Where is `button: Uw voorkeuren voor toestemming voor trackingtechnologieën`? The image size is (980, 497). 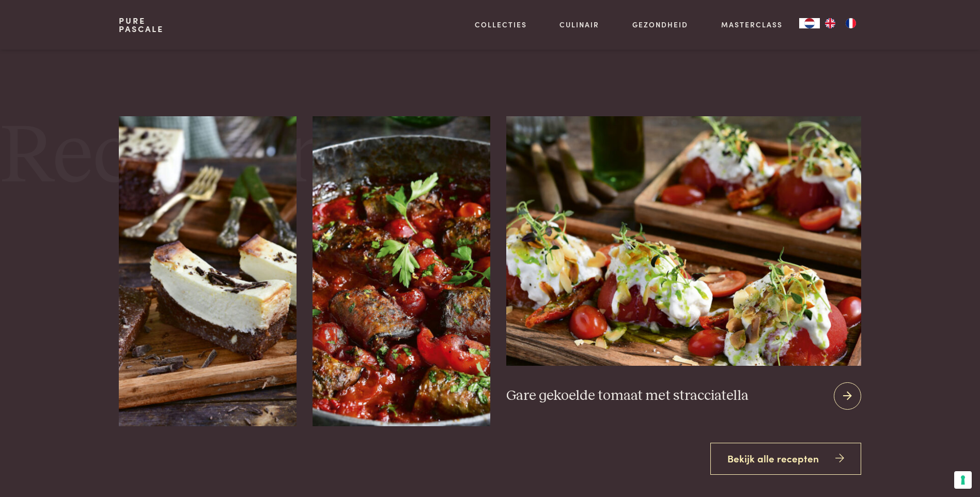 button: Uw voorkeuren voor toestemming voor trackingtechnologieën is located at coordinates (962, 480).